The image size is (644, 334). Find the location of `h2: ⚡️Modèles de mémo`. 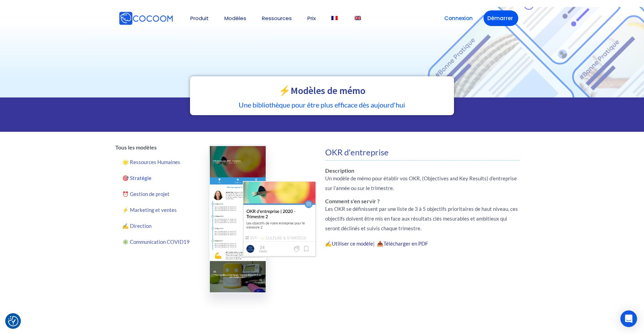

h2: ⚡️Modèles de mémo is located at coordinates (322, 91).